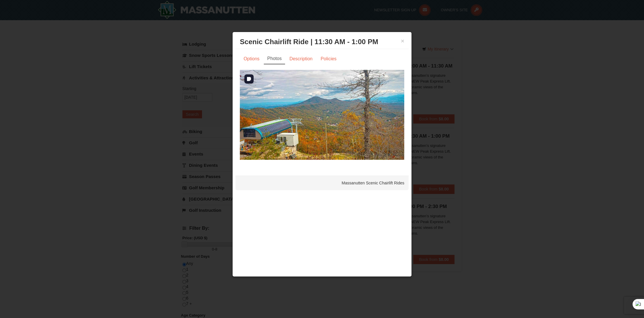 This screenshot has width=644, height=318. What do you see at coordinates (322, 183) in the screenshot?
I see `div: Massanutten Scenic Chairlift Rides` at bounding box center [322, 183].